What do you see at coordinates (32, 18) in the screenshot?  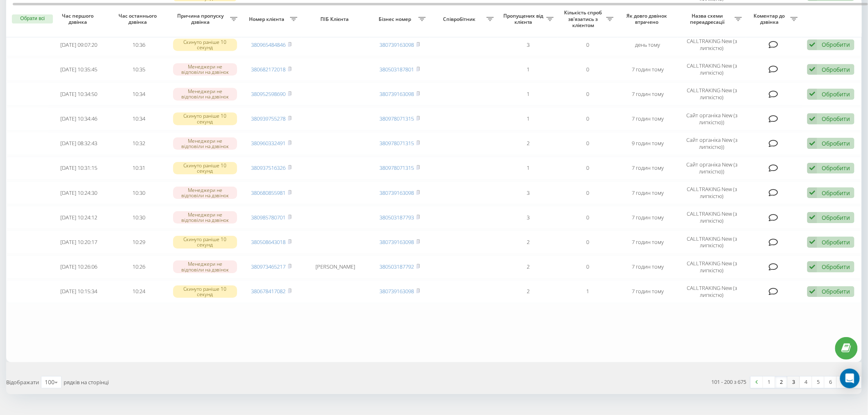 I see `button: Обрати всі` at bounding box center [32, 18].